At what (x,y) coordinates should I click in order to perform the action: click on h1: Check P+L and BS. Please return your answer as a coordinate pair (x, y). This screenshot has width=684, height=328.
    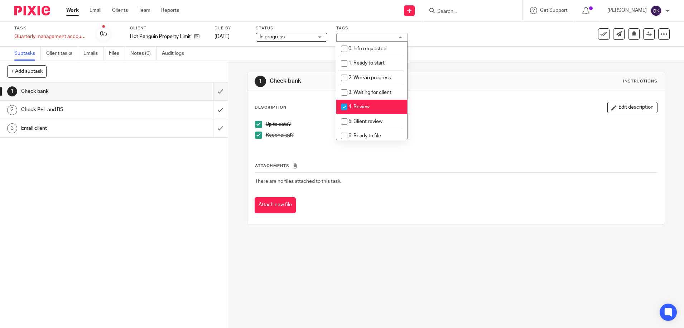
    Looking at the image, I should click on (83, 110).